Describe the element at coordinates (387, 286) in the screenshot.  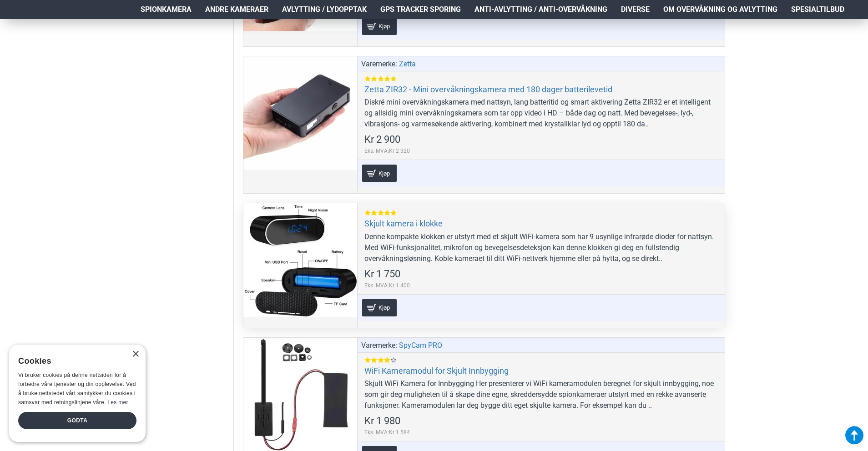
I see `span: Eks. MVA:Kr 1 400` at that location.